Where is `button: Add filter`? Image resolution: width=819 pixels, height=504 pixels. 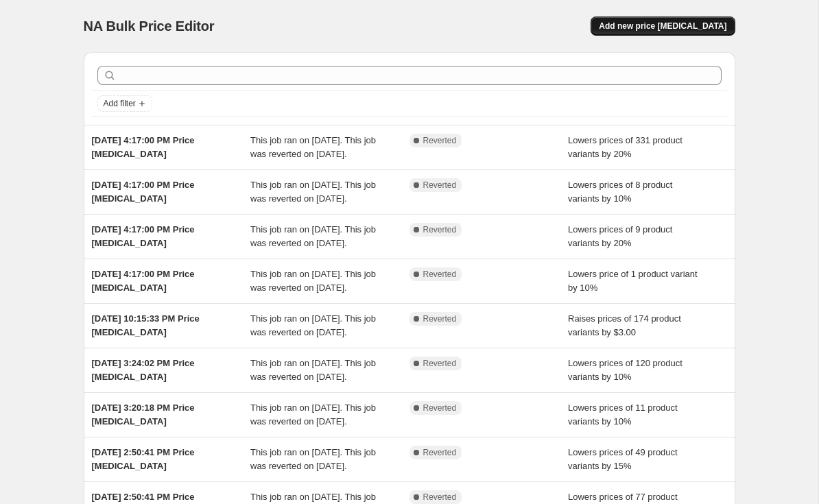
button: Add filter is located at coordinates (125, 103).